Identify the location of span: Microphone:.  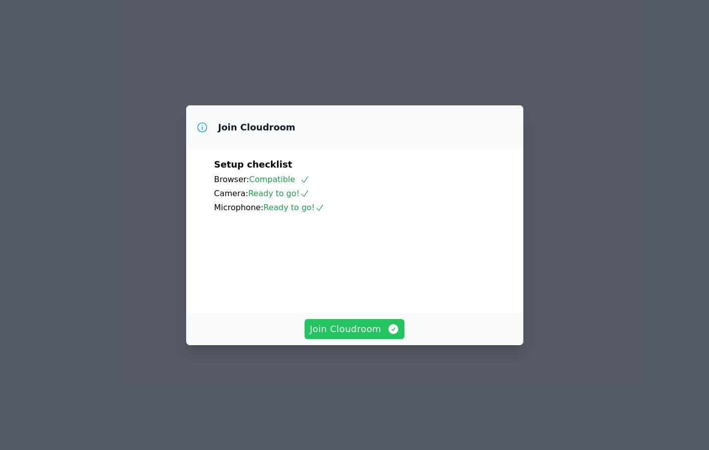
(239, 207).